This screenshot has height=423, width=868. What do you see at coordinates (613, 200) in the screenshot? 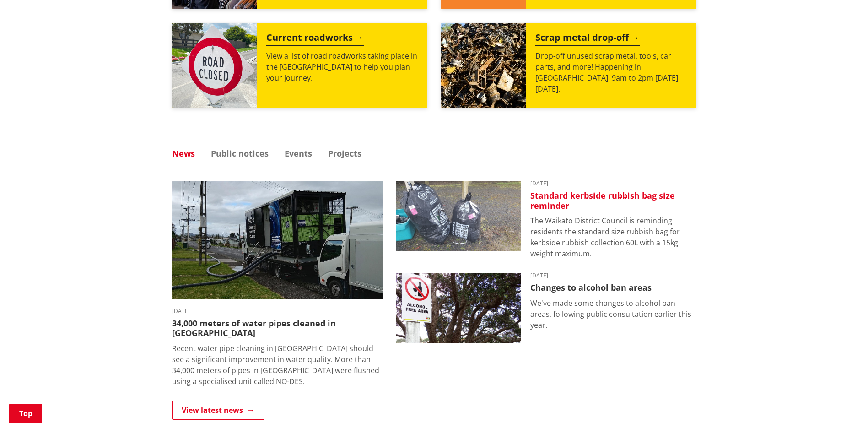
I see `h3: Standard kerbside rubbish bag size reminder` at bounding box center [613, 200].